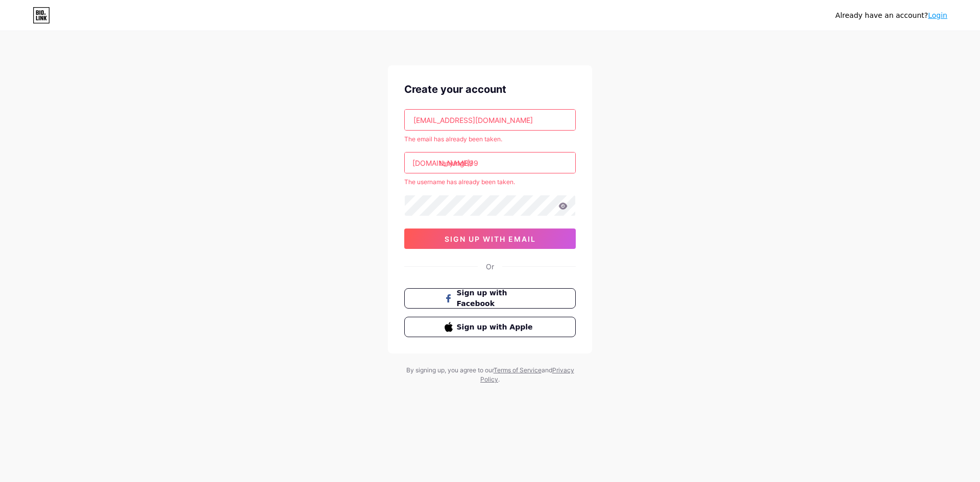 This screenshot has width=980, height=482. Describe the element at coordinates (890, 15) in the screenshot. I see `div: Already have an account?` at that location.